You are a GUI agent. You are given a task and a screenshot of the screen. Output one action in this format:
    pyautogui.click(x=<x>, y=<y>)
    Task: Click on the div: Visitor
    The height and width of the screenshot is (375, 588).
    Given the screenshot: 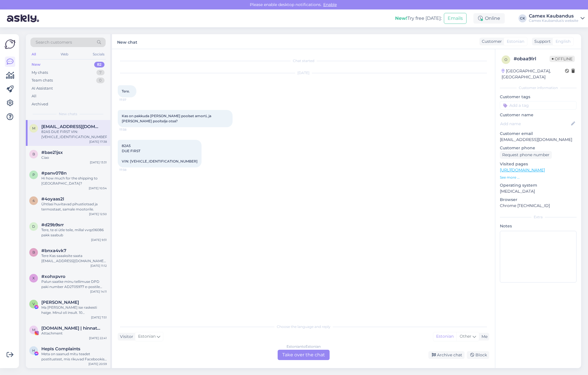 What is the action you would take?
    pyautogui.click(x=126, y=336)
    